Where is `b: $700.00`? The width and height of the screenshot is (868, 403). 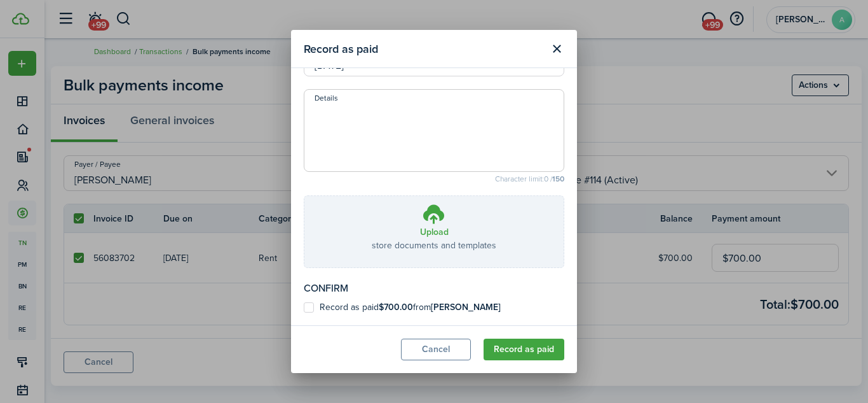 b: $700.00 is located at coordinates (396, 306).